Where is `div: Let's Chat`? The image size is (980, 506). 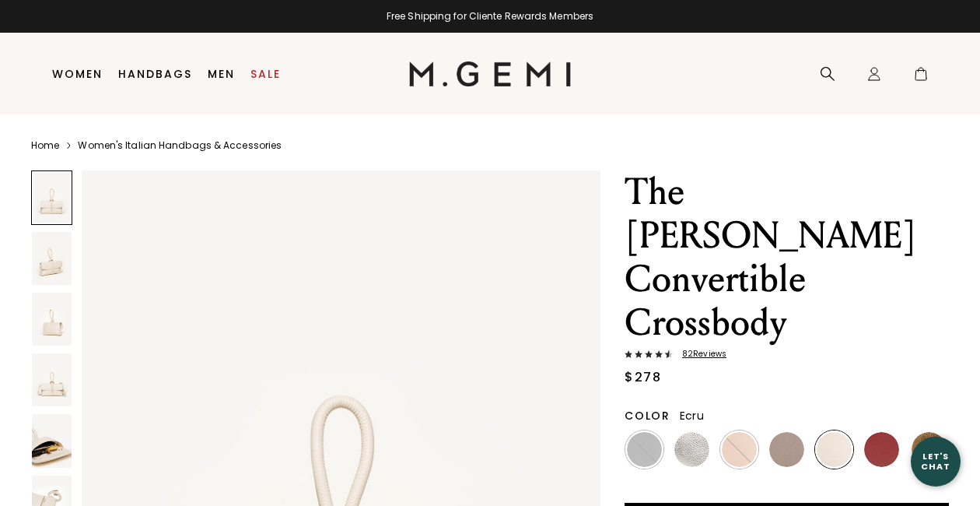 div: Let's Chat is located at coordinates (936, 461).